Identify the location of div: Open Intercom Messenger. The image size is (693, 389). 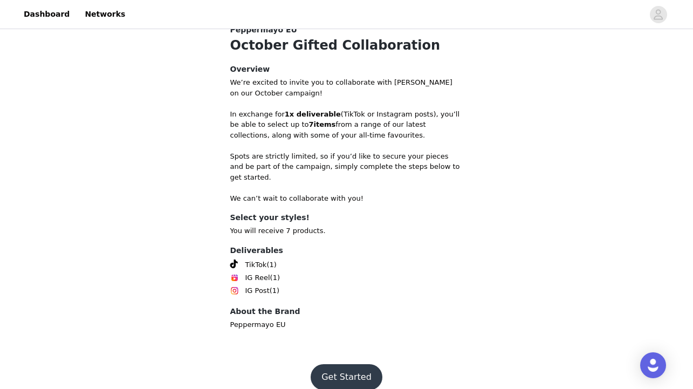
(653, 365).